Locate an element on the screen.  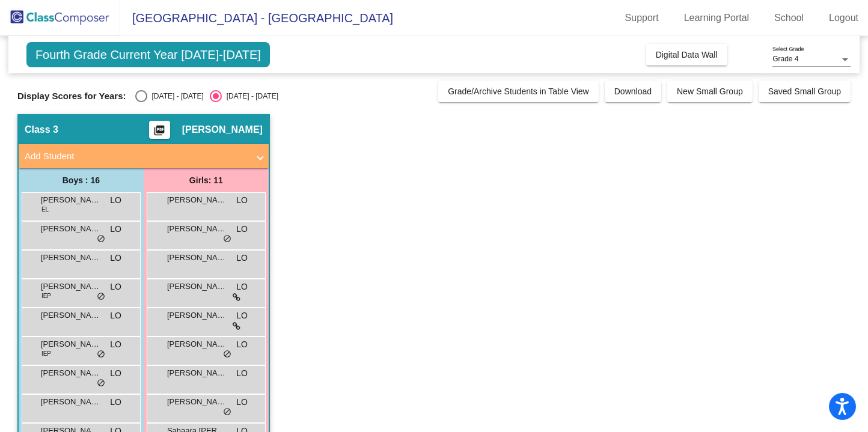
span: Saved Small Group is located at coordinates (804, 91).